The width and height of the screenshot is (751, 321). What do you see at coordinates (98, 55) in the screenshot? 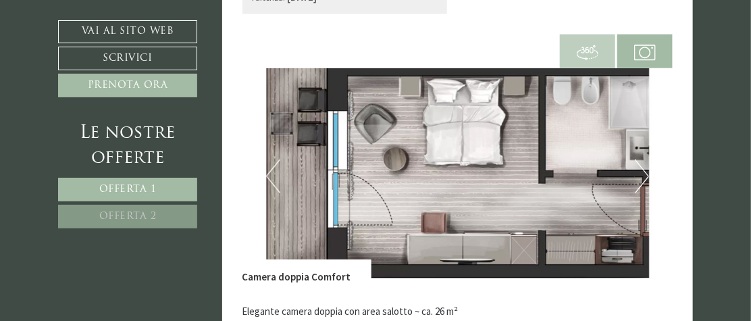
I see `div: Buon giorno, come possiamo aiutarla?` at bounding box center [98, 55].